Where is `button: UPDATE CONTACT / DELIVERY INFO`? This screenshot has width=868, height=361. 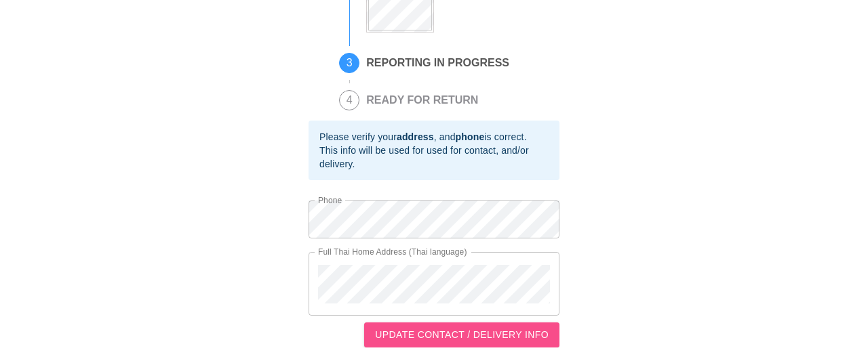
button: UPDATE CONTACT / DELIVERY INFO is located at coordinates (462, 334).